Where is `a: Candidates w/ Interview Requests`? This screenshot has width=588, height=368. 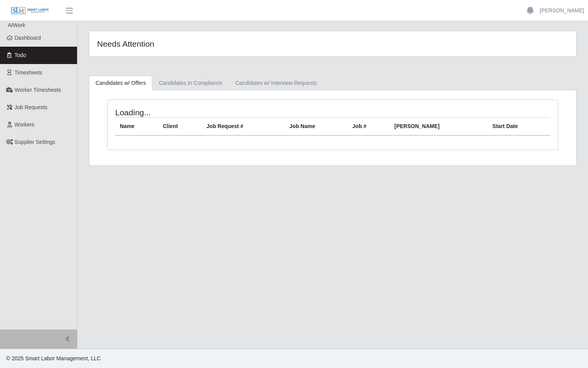
a: Candidates w/ Interview Requests is located at coordinates (276, 83).